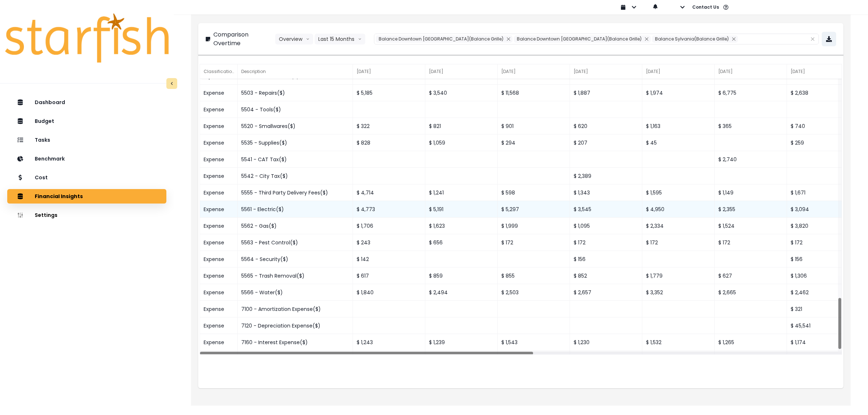  What do you see at coordinates (678, 143) in the screenshot?
I see `div: $ 45` at bounding box center [678, 143].